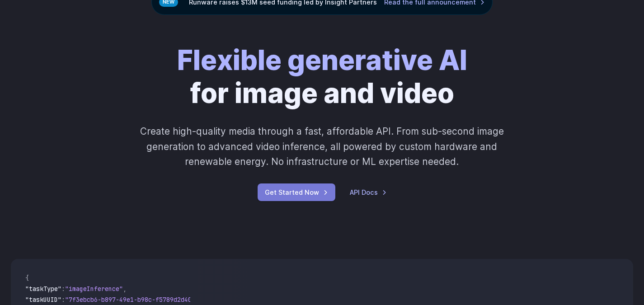  Describe the element at coordinates (322, 60) in the screenshot. I see `strong: Flexible generative AI` at that location.